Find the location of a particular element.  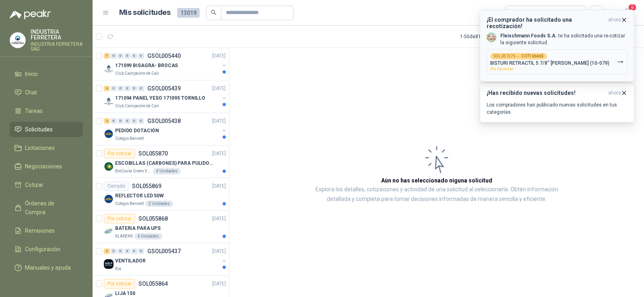

div: SOL051575 → is located at coordinates (518, 56).